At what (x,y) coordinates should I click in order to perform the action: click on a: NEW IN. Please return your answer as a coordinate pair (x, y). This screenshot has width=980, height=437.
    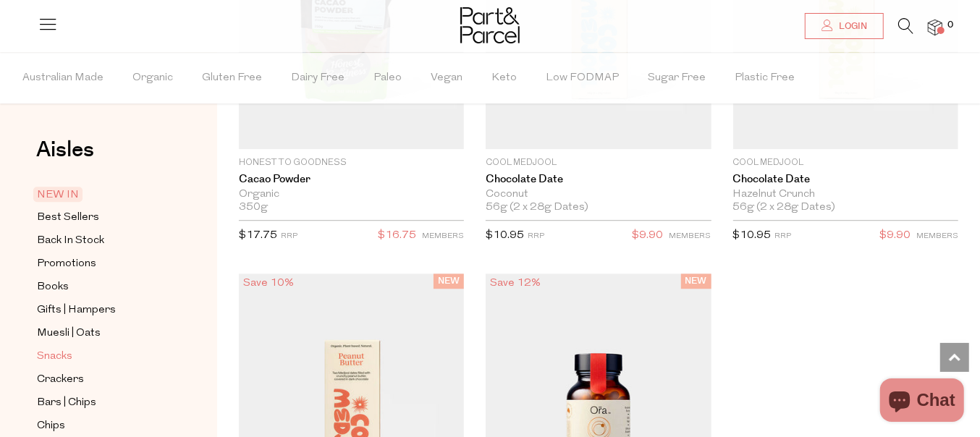
    Looking at the image, I should click on (103, 195).